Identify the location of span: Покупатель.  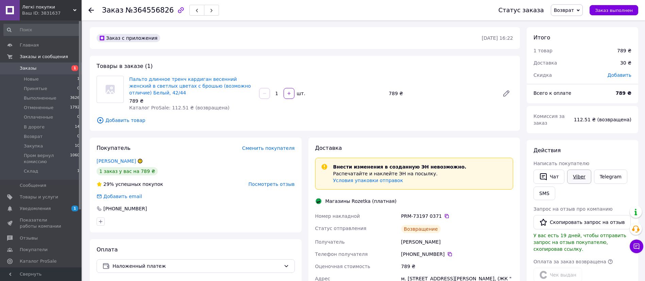
(114, 148).